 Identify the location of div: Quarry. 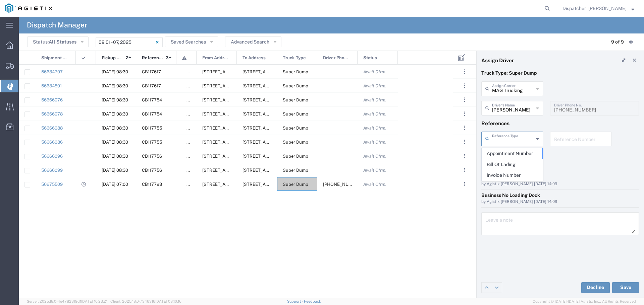
(560, 178).